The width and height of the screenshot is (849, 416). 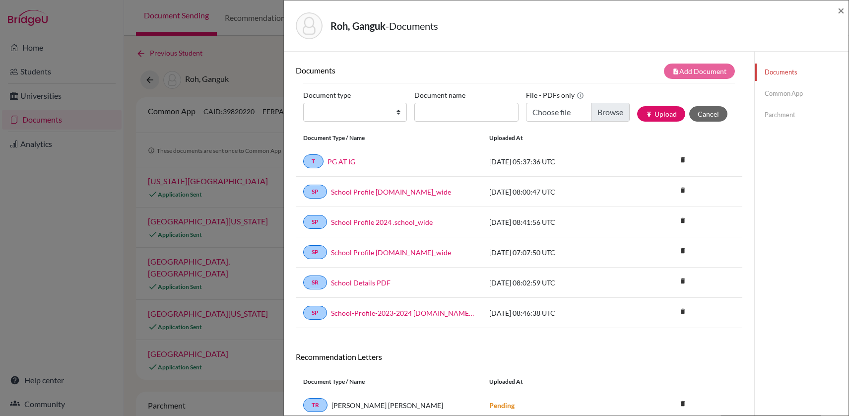 I want to click on span: - Documents, so click(x=412, y=26).